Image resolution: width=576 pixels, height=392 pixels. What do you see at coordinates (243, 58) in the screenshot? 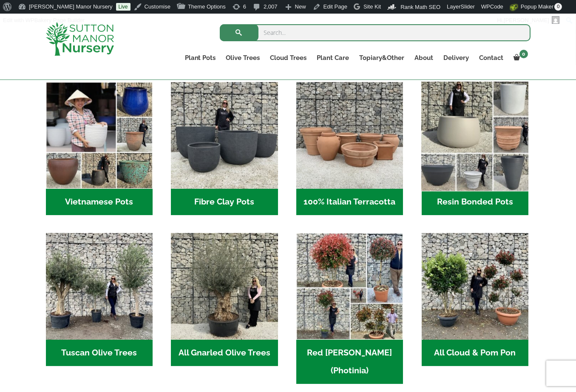
I see `a: Olive Trees` at bounding box center [243, 58].